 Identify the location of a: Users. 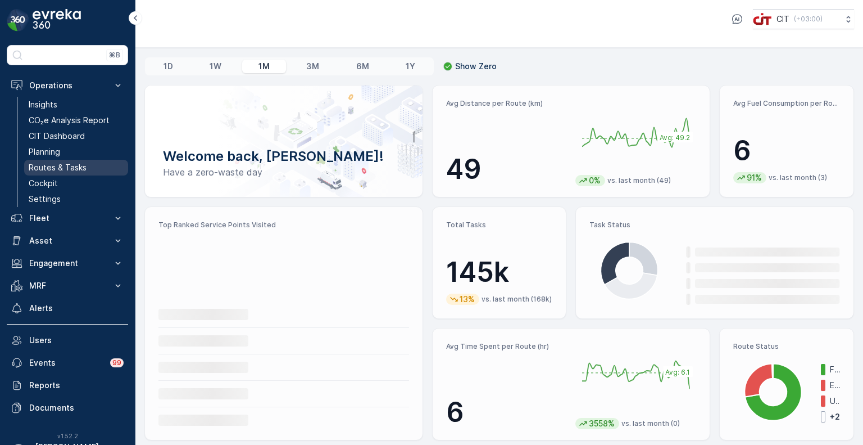
(67, 340).